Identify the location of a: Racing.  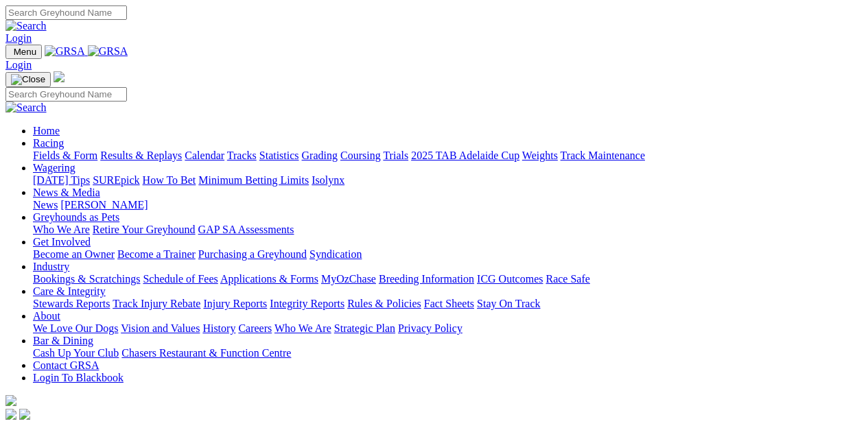
(48, 143).